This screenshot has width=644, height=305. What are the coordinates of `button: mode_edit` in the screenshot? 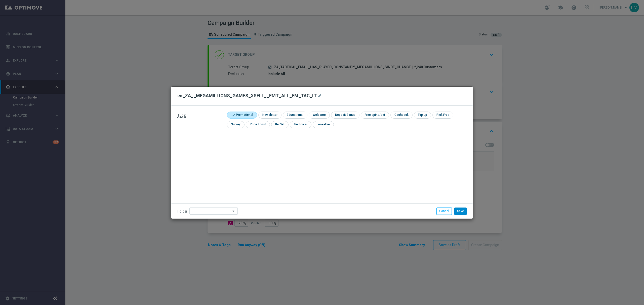 It's located at (320, 96).